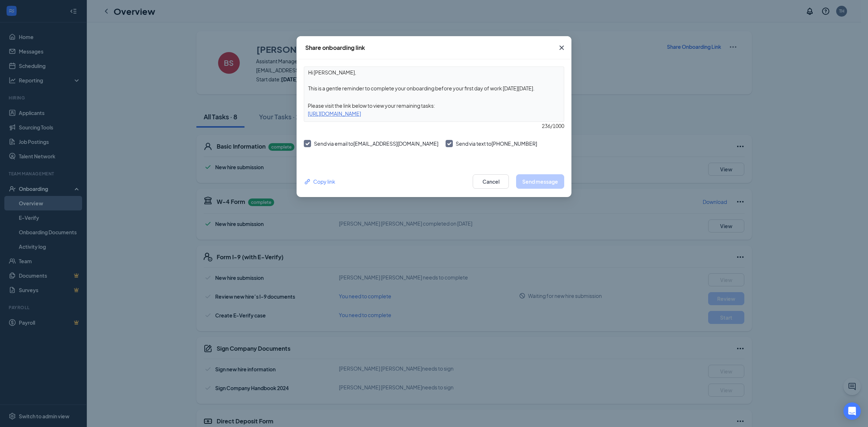 The width and height of the screenshot is (868, 427). What do you see at coordinates (434, 126) in the screenshot?
I see `div: 236 / 1000` at bounding box center [434, 126].